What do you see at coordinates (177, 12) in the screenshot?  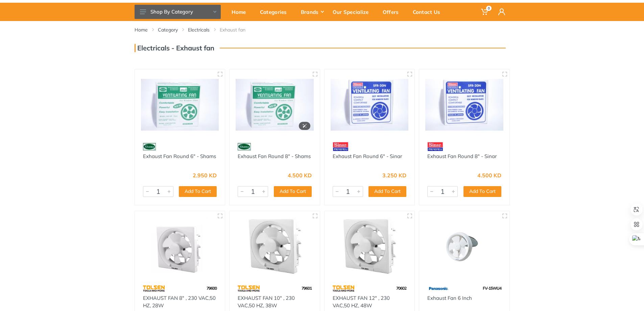 I see `button: Shop By Category` at bounding box center [177, 12].